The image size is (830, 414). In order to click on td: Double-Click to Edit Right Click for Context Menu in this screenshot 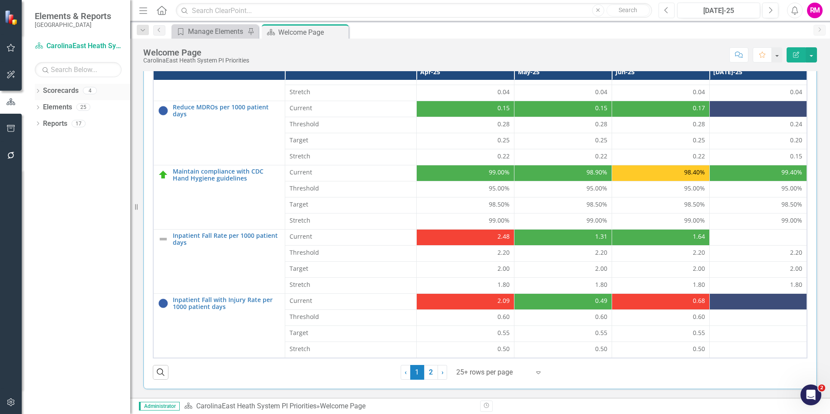, I will do `click(219, 262)`.